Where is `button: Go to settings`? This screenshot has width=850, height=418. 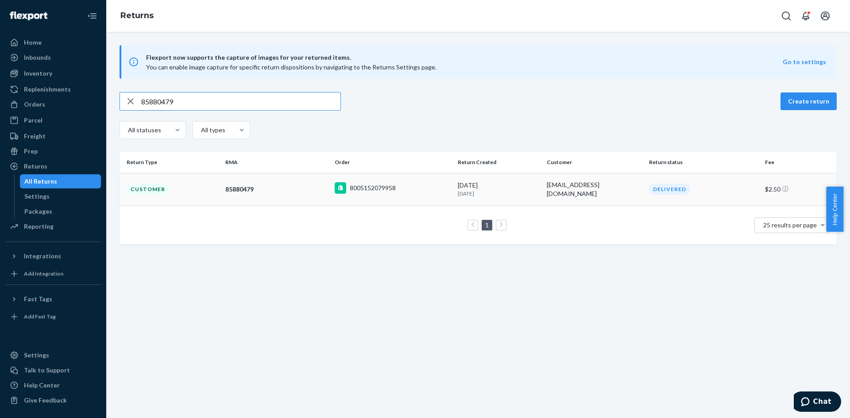
button: Go to settings is located at coordinates (804, 62).